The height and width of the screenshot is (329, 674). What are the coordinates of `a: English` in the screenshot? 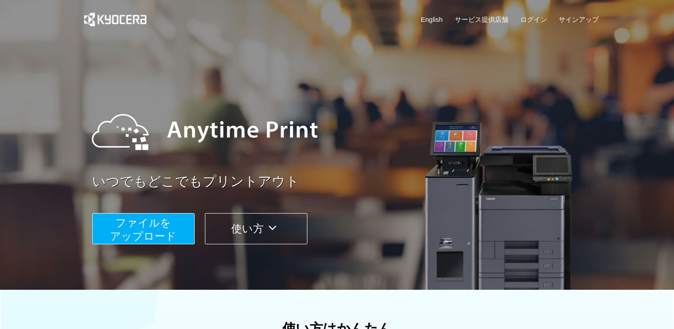 It's located at (432, 19).